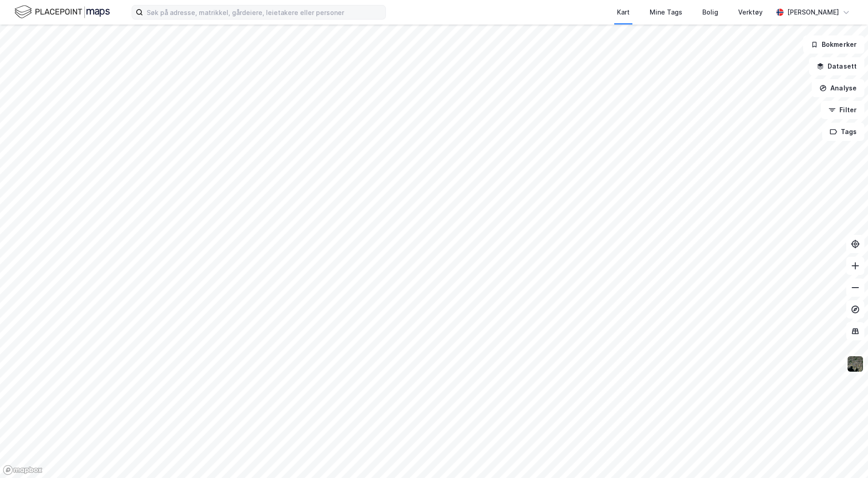 The height and width of the screenshot is (478, 868). What do you see at coordinates (264, 12) in the screenshot?
I see `input: Søk på adresse, matrikkel, gårdeiere, leietakere eller personer` at bounding box center [264, 12].